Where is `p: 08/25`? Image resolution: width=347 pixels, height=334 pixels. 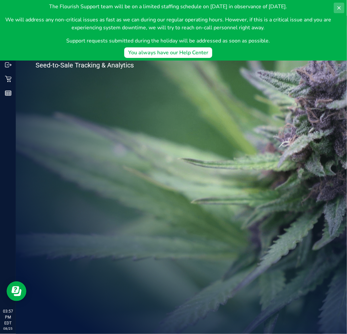 p: 08/25 is located at coordinates (8, 329).